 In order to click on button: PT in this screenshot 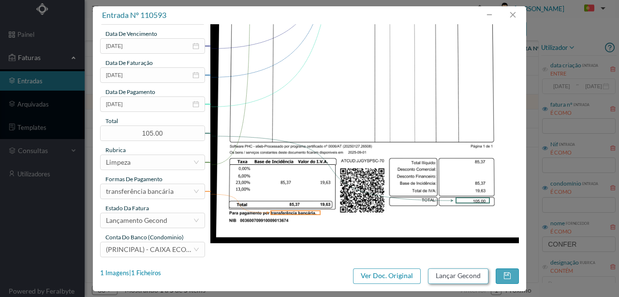, I will do `click(593, 9)`.